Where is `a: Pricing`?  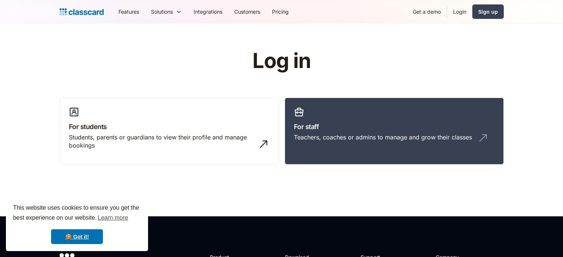 a: Pricing is located at coordinates (280, 11).